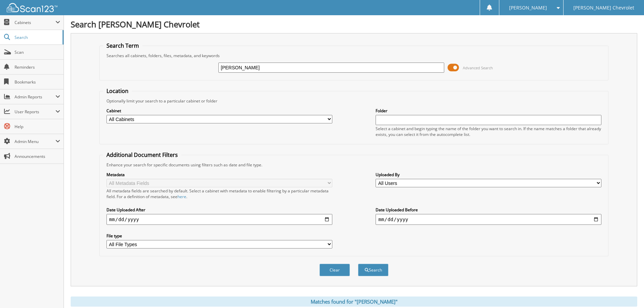  What do you see at coordinates (32, 7) in the screenshot?
I see `img: scan123-logo-white.svg` at bounding box center [32, 7].